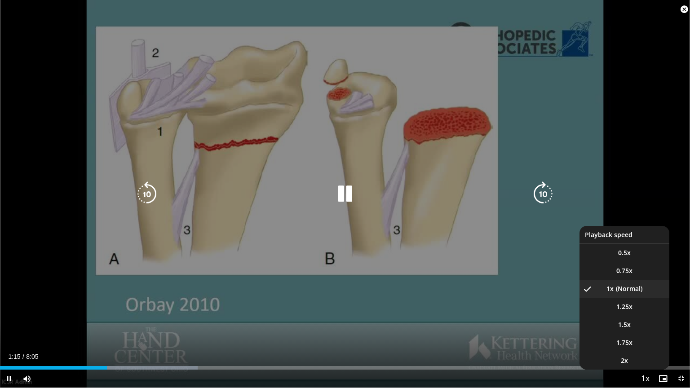  What do you see at coordinates (32, 357) in the screenshot?
I see `span: 8:05` at bounding box center [32, 357].